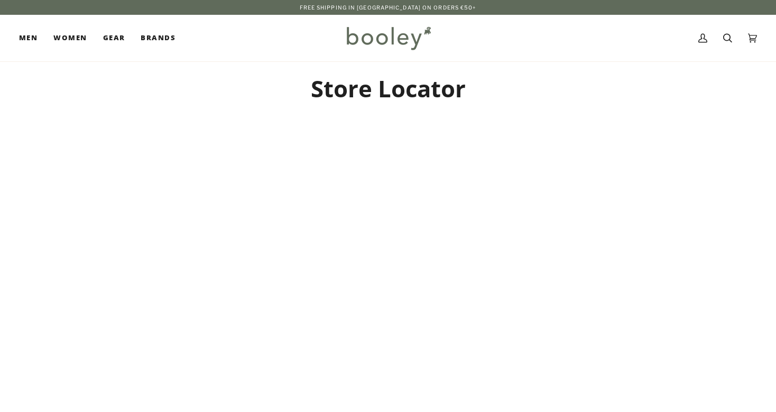 Image resolution: width=776 pixels, height=412 pixels. I want to click on div: Gear, so click(114, 38).